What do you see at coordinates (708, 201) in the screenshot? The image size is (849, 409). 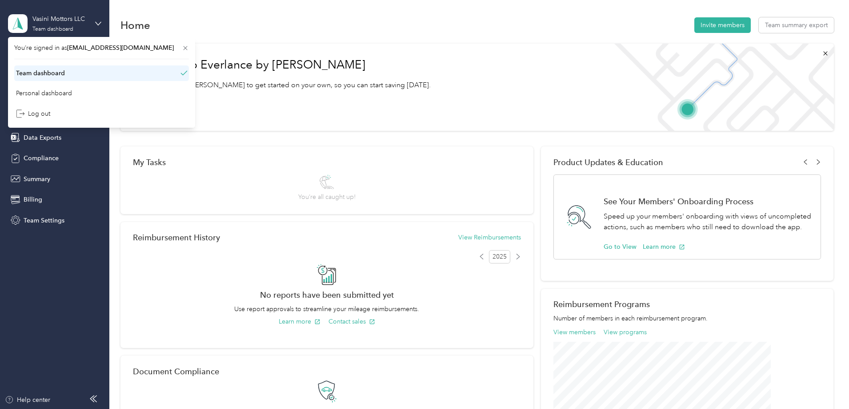 I see `h1: See Your Members' Onboarding Process` at bounding box center [708, 201].